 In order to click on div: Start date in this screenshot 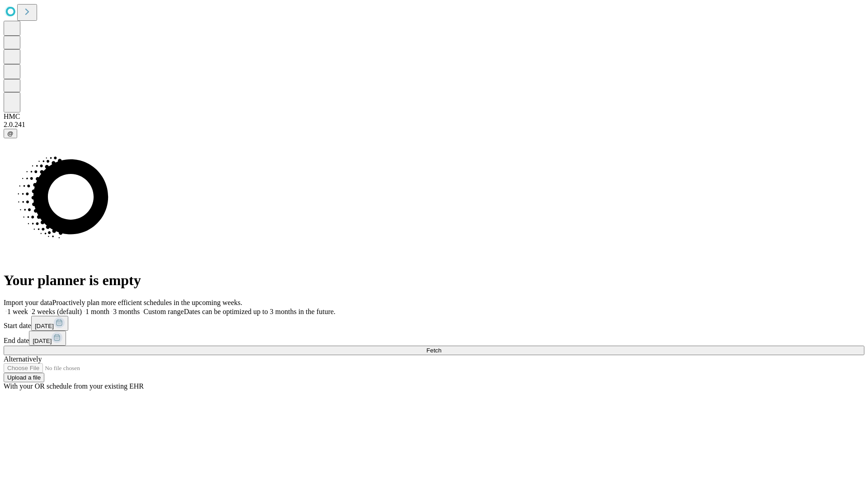, I will do `click(434, 323)`.